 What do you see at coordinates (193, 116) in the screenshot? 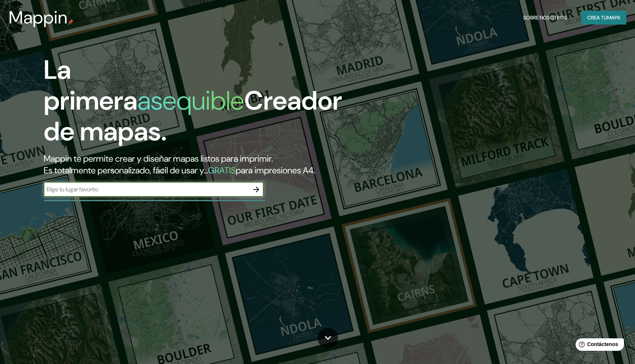
I see `font: Creador de mapas.` at bounding box center [193, 116].